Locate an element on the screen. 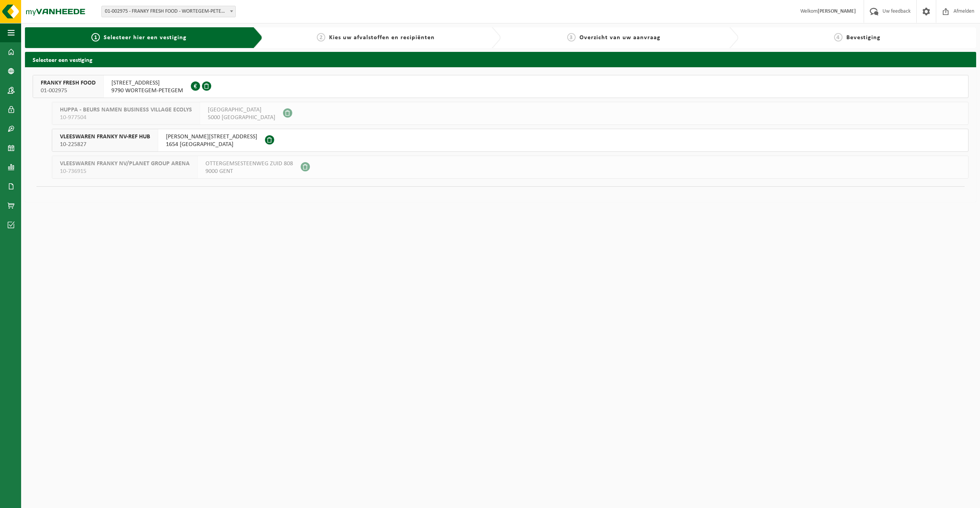  span: 10-225827 is located at coordinates (105, 144).